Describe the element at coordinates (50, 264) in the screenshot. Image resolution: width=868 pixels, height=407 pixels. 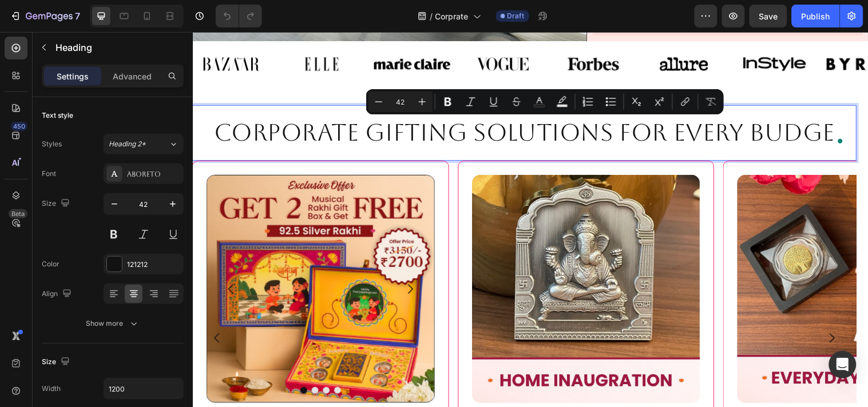
I see `div: Color` at that location.